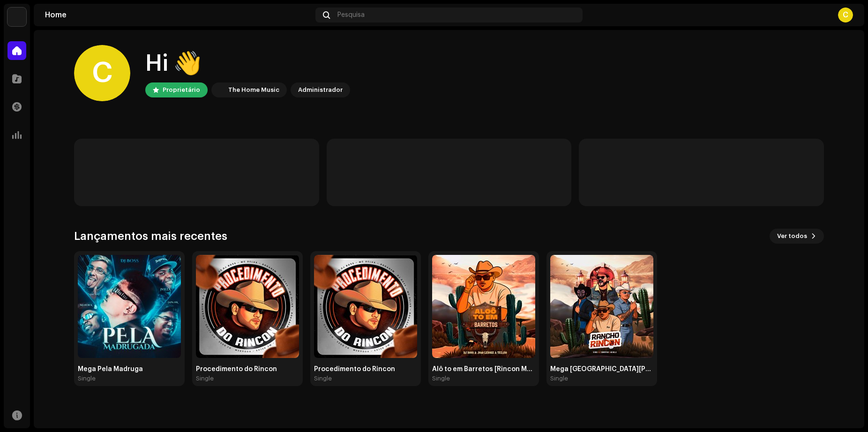 This screenshot has width=868, height=432. What do you see at coordinates (602, 306) in the screenshot?
I see `img: b83221eb-e3ae-46be-9db7-b106ae0c9998` at bounding box center [602, 306].